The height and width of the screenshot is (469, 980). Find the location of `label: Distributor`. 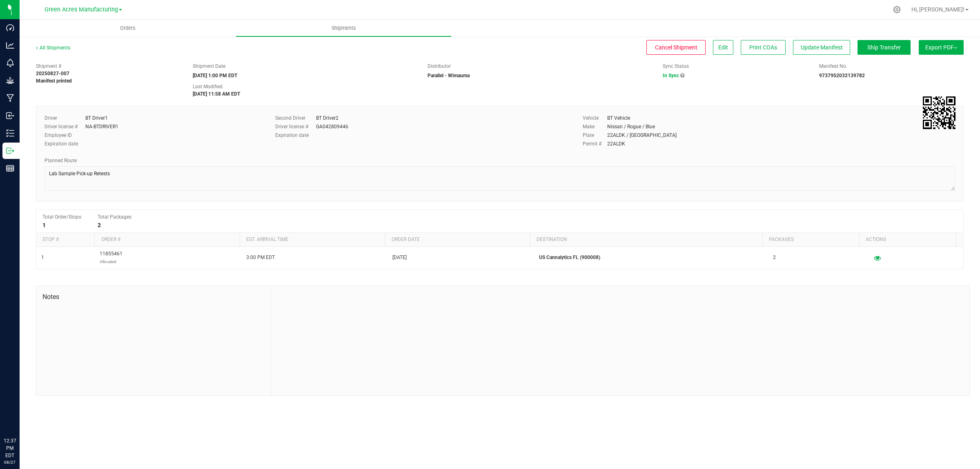

label: Distributor is located at coordinates (439, 66).